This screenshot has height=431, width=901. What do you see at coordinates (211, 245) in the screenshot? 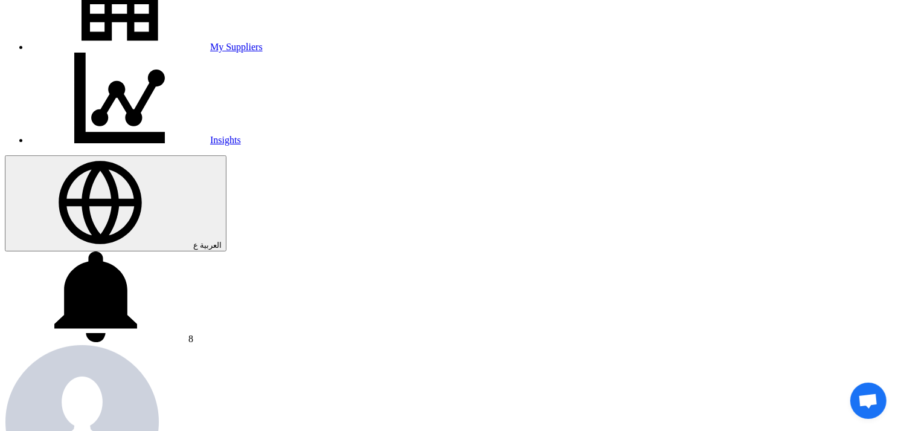
I see `span: العربية` at bounding box center [211, 245].